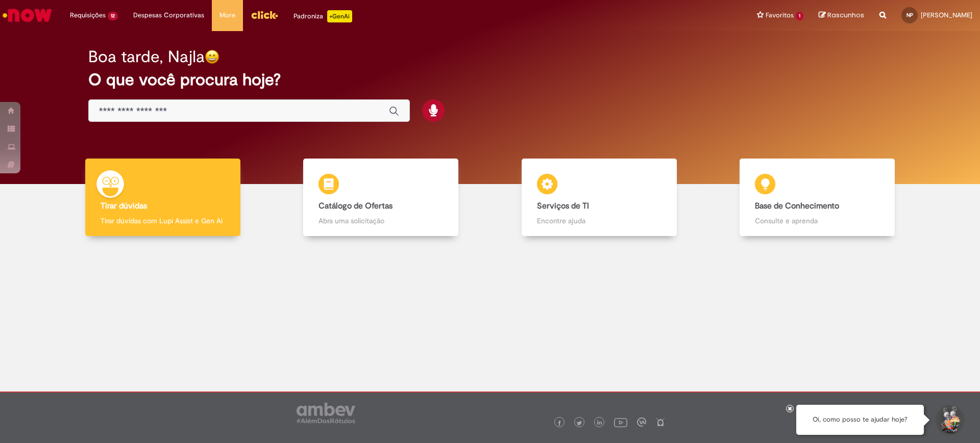  Describe the element at coordinates (600, 423) in the screenshot. I see `img: logo_footer_linkedin.png` at that location.